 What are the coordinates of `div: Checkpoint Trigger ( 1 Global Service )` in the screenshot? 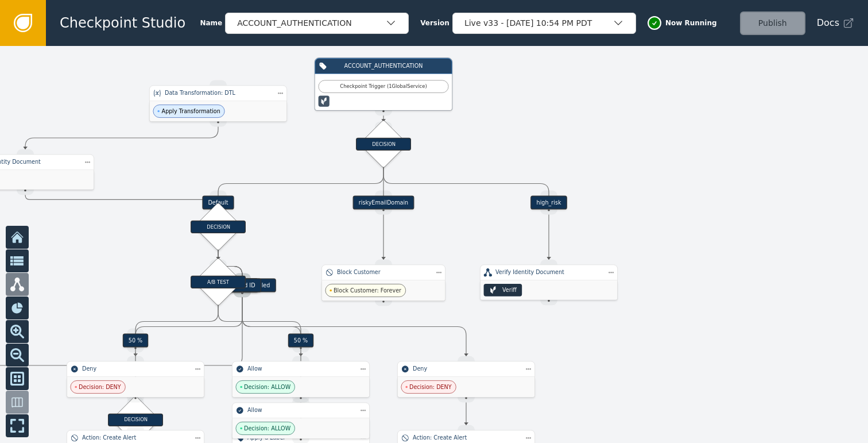 It's located at (383, 86).